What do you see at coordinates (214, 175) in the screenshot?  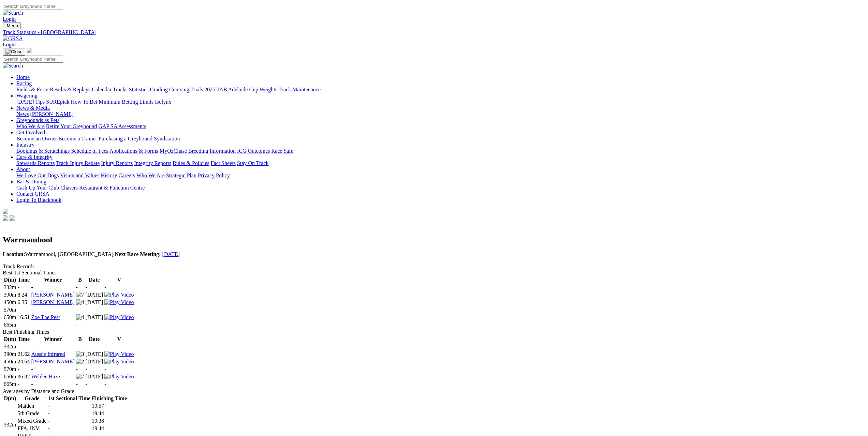 I see `a: Privacy Policy` at bounding box center [214, 175].